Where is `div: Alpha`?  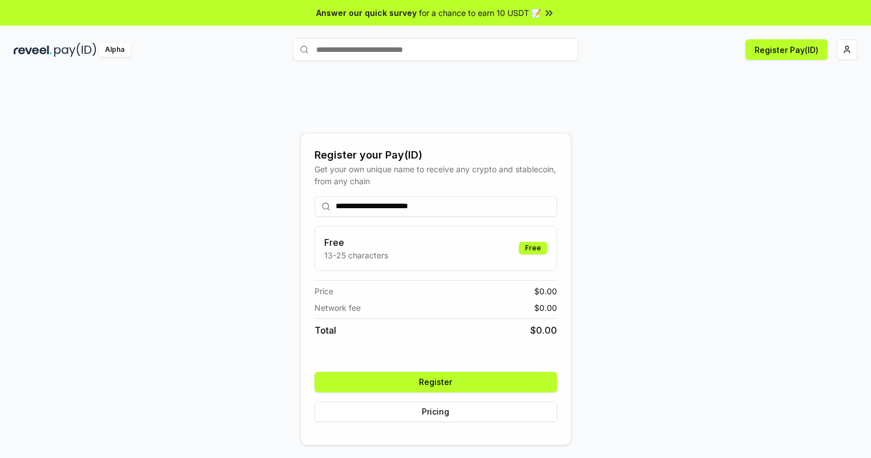 div: Alpha is located at coordinates (115, 50).